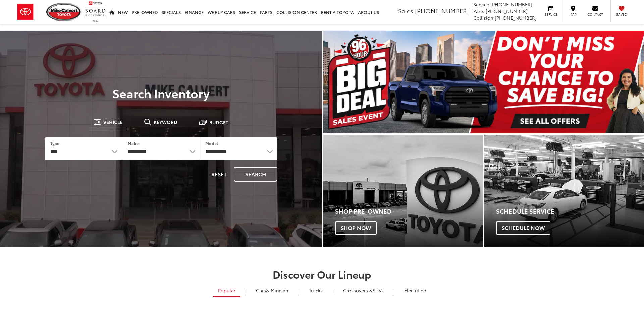  What do you see at coordinates (484, 82) in the screenshot?
I see `section: Carousel section with vehicle pictures - may contain disclaimers.` at bounding box center [484, 82].